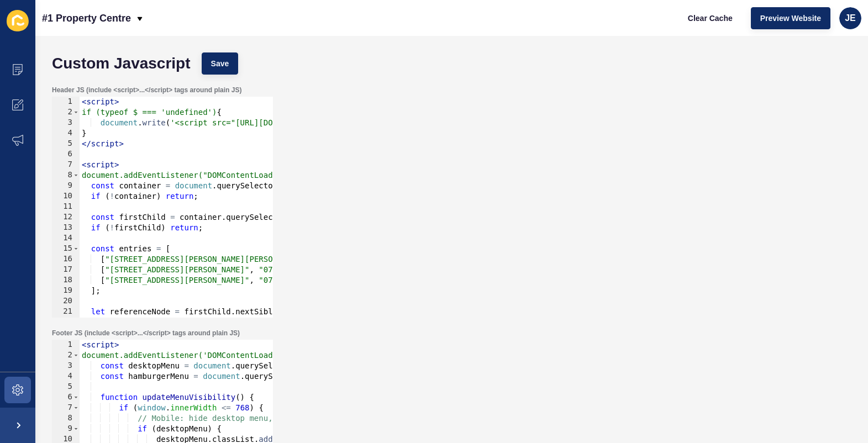  What do you see at coordinates (65, 322) in the screenshot?
I see `div: 22` at bounding box center [65, 322].